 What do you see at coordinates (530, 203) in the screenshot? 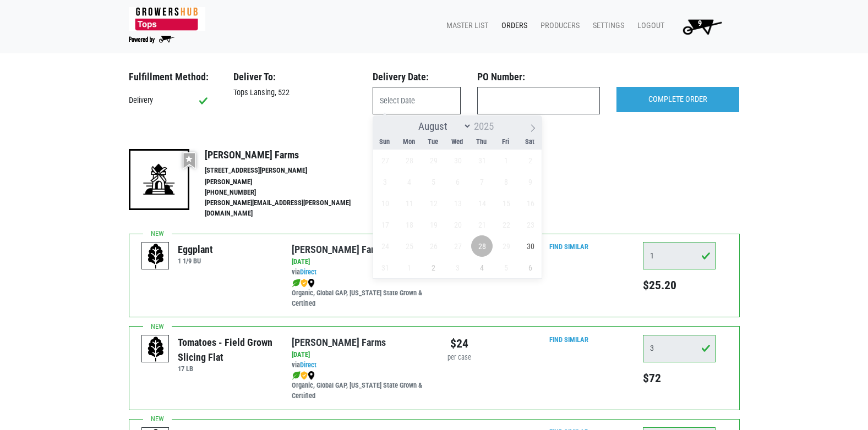
I see `span: August 16, 2025` at bounding box center [530, 203].